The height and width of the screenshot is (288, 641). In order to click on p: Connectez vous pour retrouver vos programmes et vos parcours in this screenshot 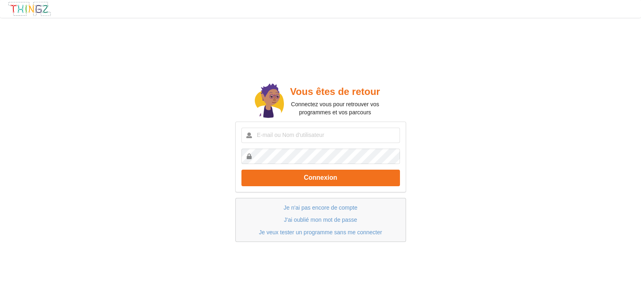, I will do `click(335, 108)`.